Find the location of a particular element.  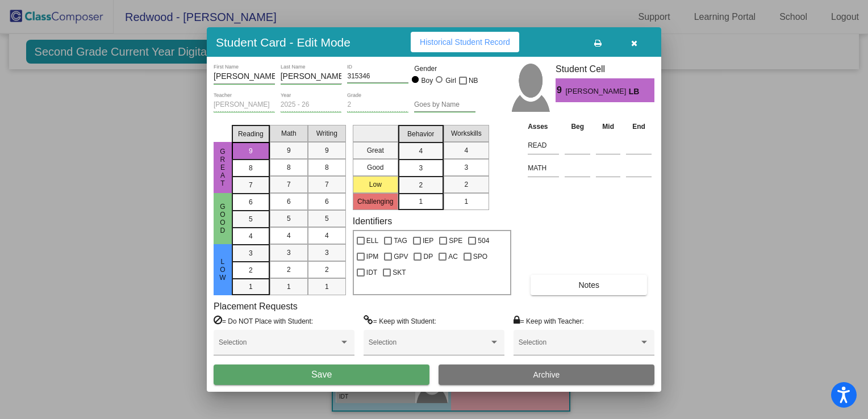

span: SPE is located at coordinates (456, 241).